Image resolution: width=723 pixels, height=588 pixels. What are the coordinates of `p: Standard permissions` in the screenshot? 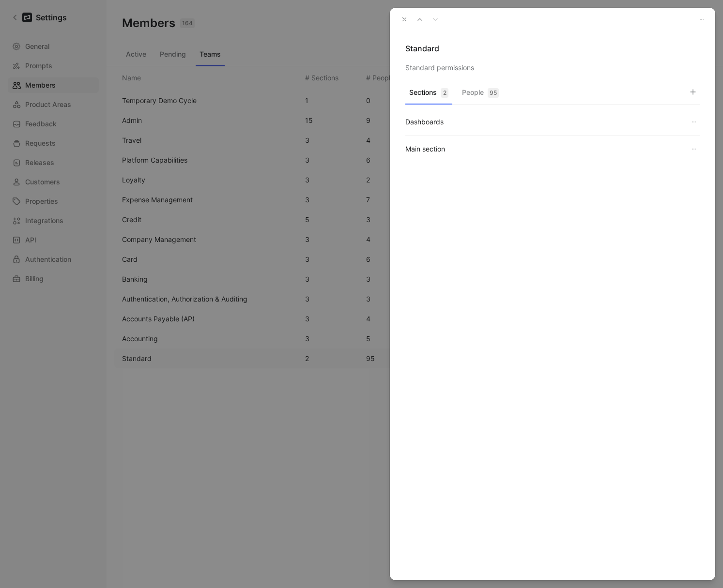 It's located at (553, 67).